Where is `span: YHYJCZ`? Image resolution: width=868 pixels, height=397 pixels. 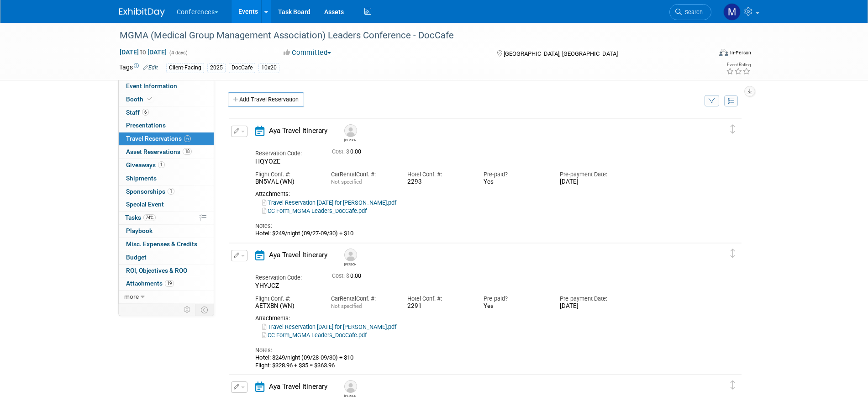 span: YHYJCZ is located at coordinates (267, 286).